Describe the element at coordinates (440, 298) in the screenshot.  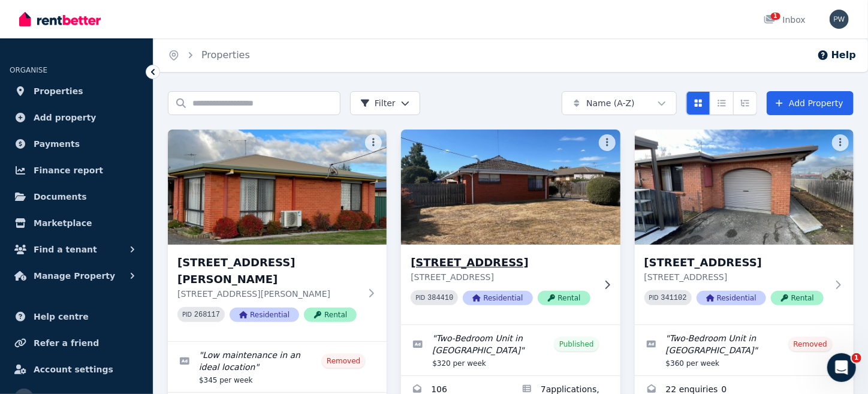
I see `code: 384410` at that location.